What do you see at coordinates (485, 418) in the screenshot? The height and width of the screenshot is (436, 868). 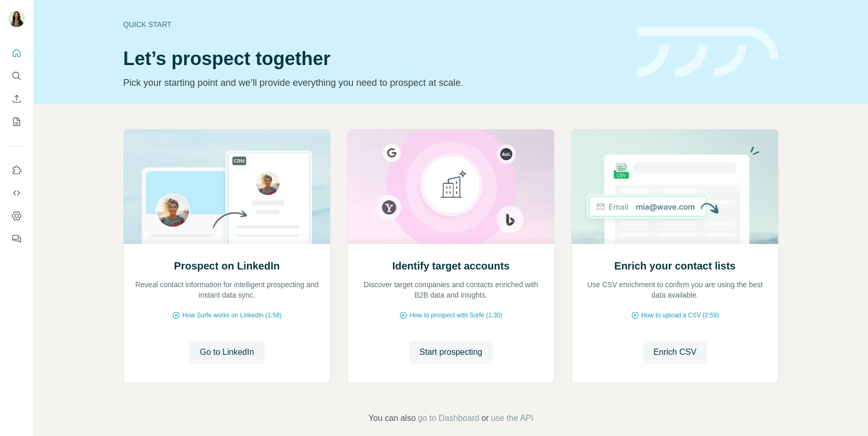 I see `span: or` at bounding box center [485, 418].